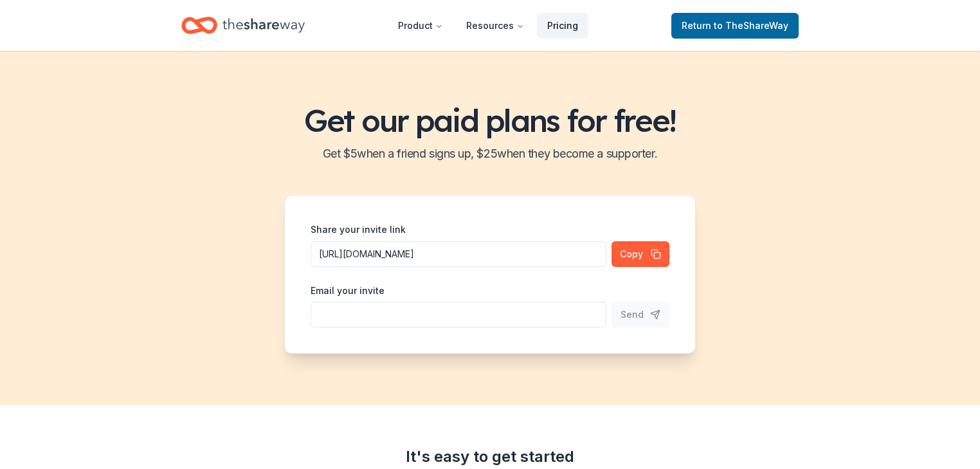 The width and height of the screenshot is (980, 469). What do you see at coordinates (490, 154) in the screenshot?
I see `h2: Get $ 5 when a friend signs up, $ 25 when they become a supporter.` at bounding box center [490, 154].